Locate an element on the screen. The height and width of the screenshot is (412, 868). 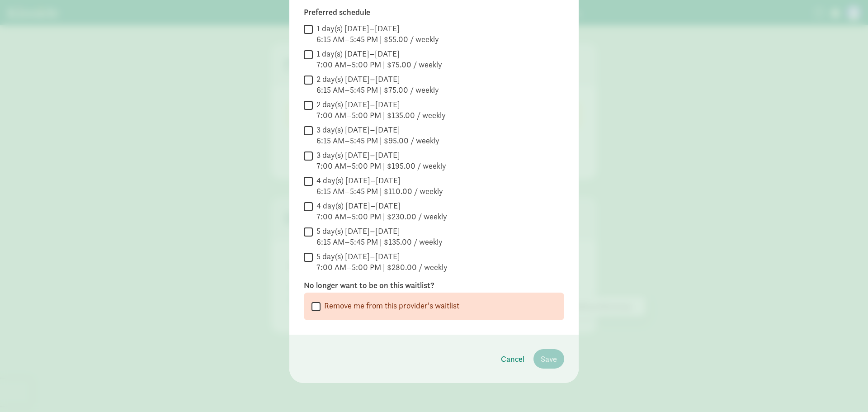
span: Cancel is located at coordinates (513, 359).